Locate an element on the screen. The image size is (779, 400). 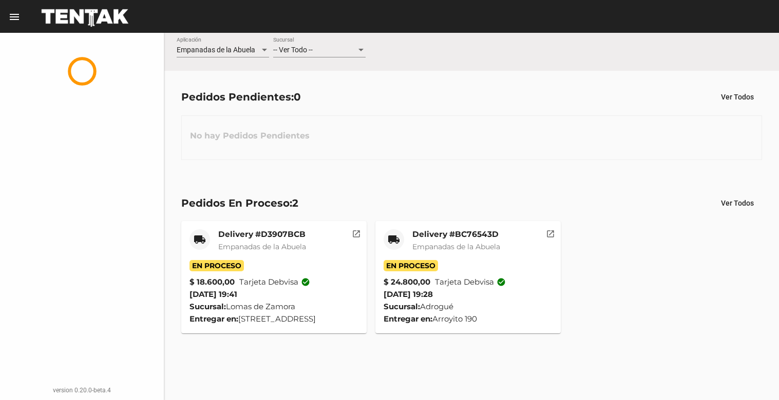
div: version 0.20.0-beta.4 is located at coordinates (82, 391).